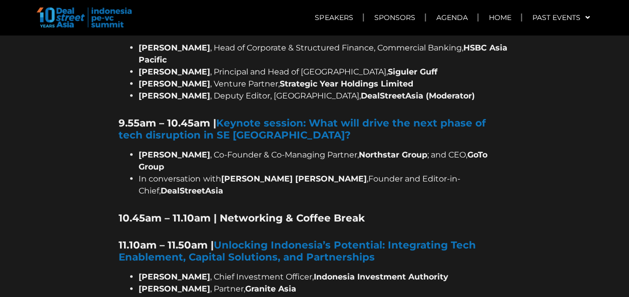 The height and width of the screenshot is (297, 629). I want to click on span: In conversation, so click(170, 178).